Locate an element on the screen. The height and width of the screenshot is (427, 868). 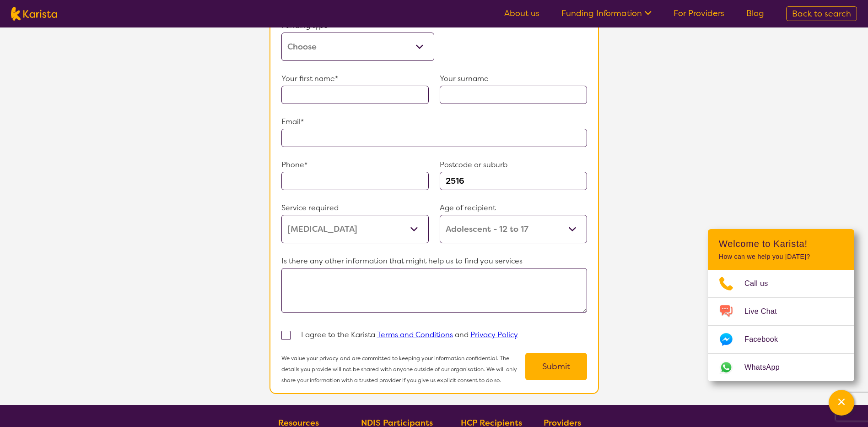
button: Submit is located at coordinates (556, 366).